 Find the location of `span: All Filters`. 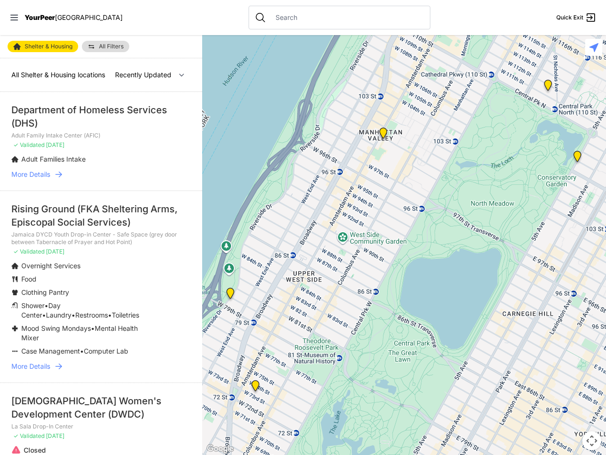

span: All Filters is located at coordinates (111, 46).